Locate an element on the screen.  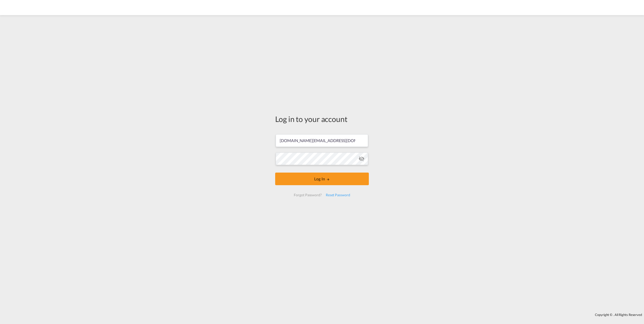
button: LOGIN is located at coordinates (322, 179).